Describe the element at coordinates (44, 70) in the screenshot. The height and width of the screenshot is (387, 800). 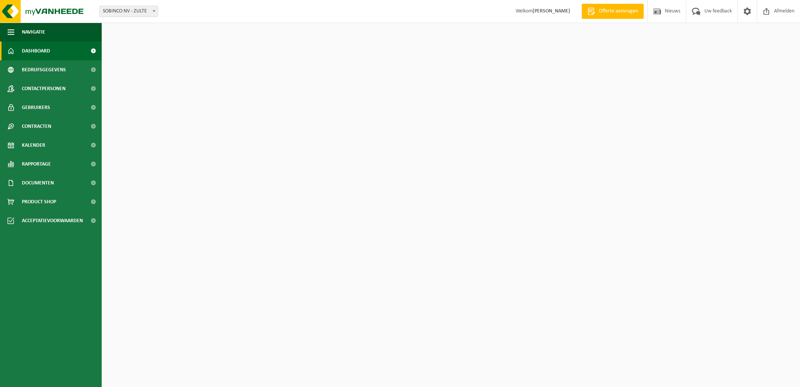
I see `span: Bedrijfsgegevens` at that location.